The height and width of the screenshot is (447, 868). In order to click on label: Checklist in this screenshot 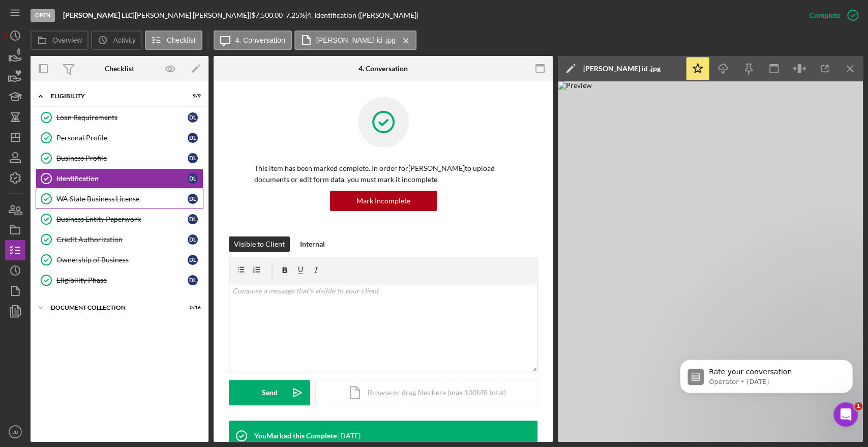, I will do `click(181, 40)`.